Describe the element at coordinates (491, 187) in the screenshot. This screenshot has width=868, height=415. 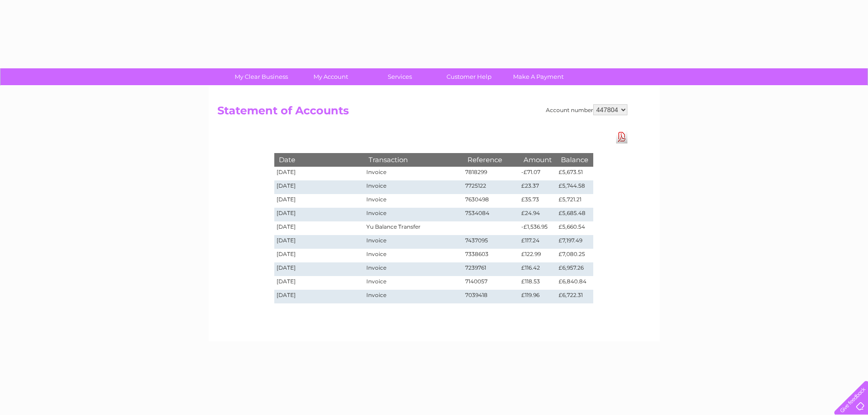
I see `td: 7725122` at that location.